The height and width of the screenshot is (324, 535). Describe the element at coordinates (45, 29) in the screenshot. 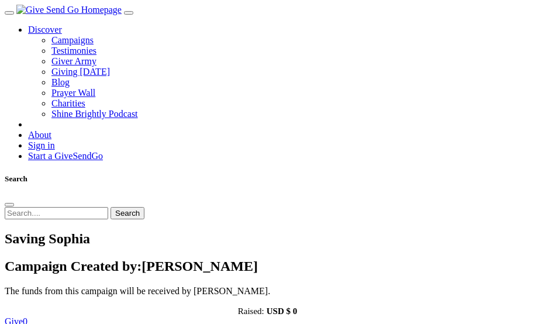

I see `a: Discover` at that location.